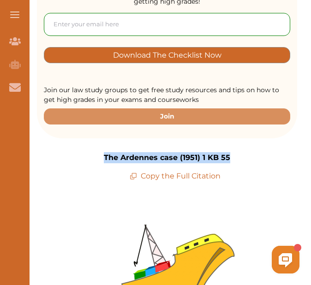  I want to click on p: Join our law study groups to get free study resources and tips on how to get high grades in your ..., so click(167, 95).